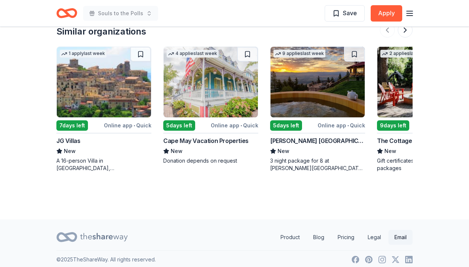  I want to click on a: Image for Downing Mountain Lodge and Retreat9 applieslast week5days leftOnline app•Quick[PERSON_N..., so click(317, 109).